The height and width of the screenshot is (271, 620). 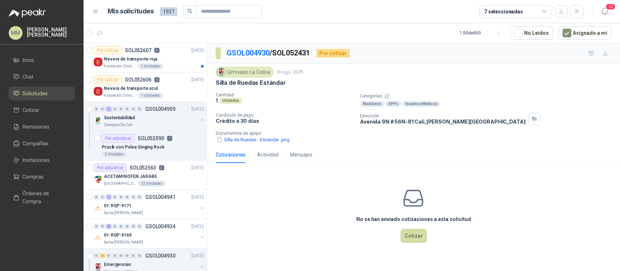 What do you see at coordinates (42, 144) in the screenshot?
I see `a: Compañías` at bounding box center [42, 144].